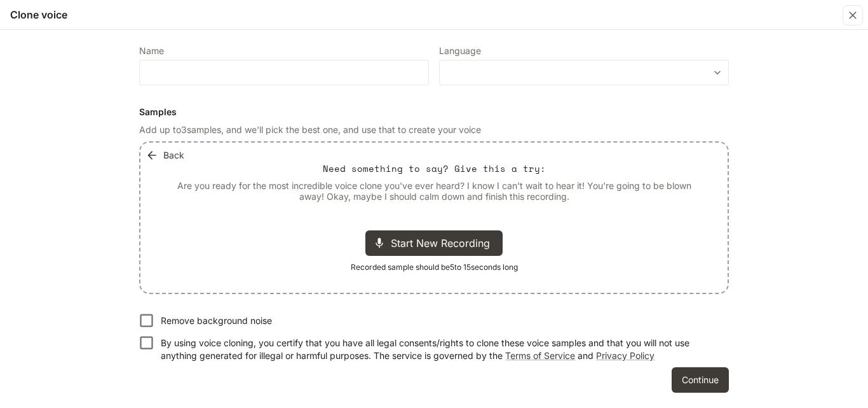 The height and width of the screenshot is (408, 868). I want to click on h6: Samples, so click(434, 112).